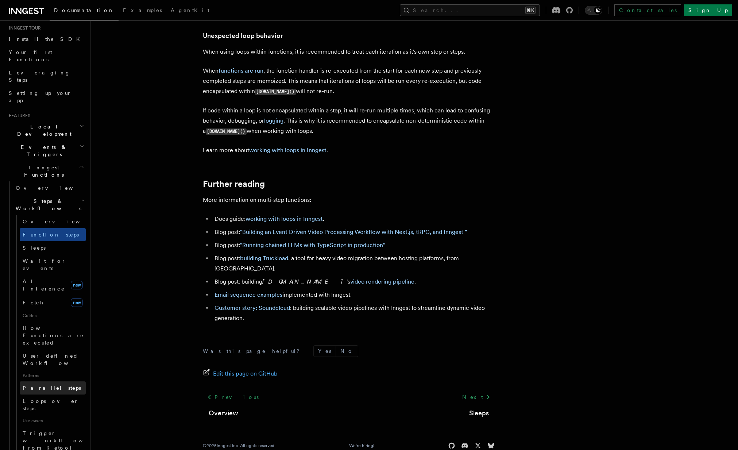 The image size is (738, 450). What do you see at coordinates (530, 10) in the screenshot?
I see `kbd: ⌘K` at bounding box center [530, 10].